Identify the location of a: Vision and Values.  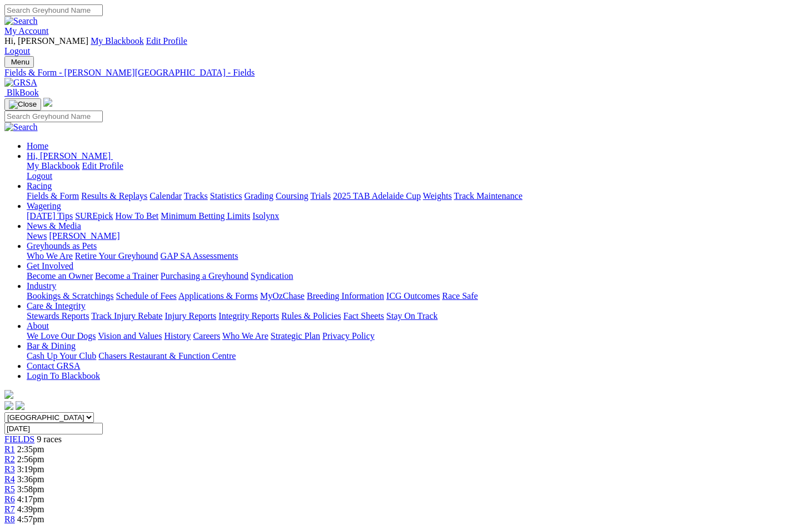
(129, 335).